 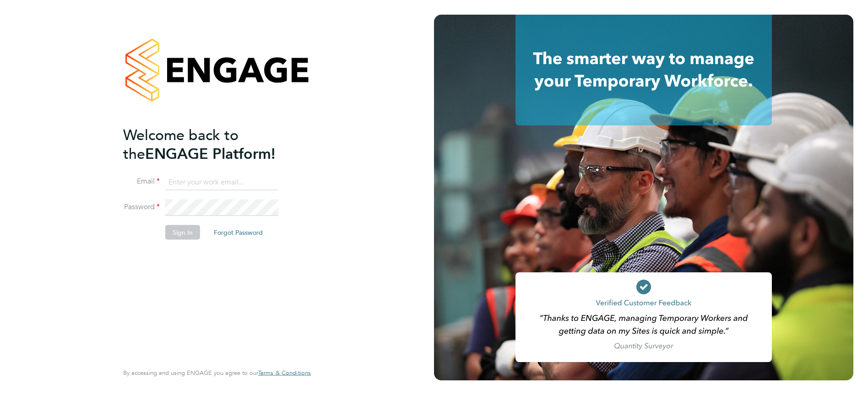 I want to click on span: Terms & Conditions, so click(x=284, y=372).